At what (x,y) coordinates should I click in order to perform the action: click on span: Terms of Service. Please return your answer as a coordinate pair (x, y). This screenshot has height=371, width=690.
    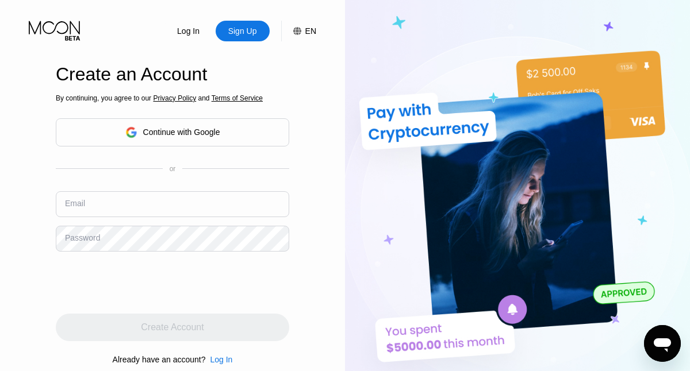
    Looking at the image, I should click on (237, 98).